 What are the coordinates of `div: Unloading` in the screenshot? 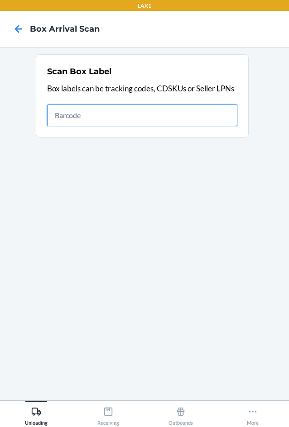 It's located at (36, 414).